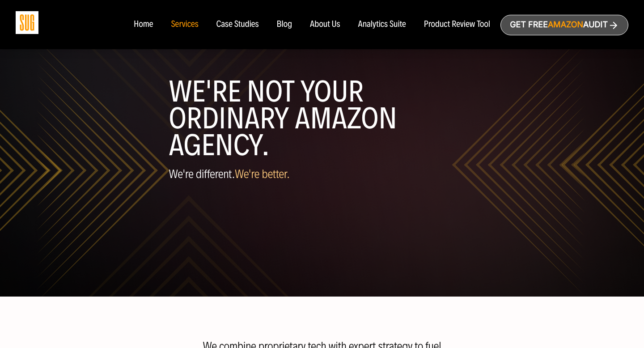 This screenshot has height=348, width=644. What do you see at coordinates (382, 25) in the screenshot?
I see `div: Analytics Suite` at bounding box center [382, 25].